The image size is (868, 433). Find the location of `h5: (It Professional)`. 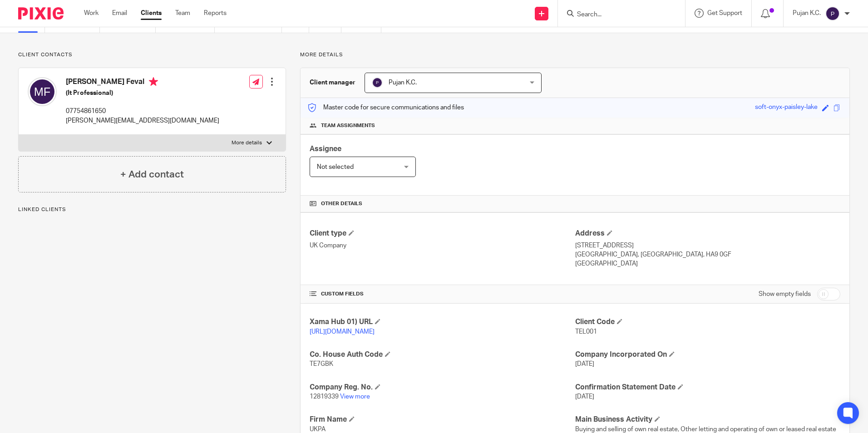

h5: (It Professional) is located at coordinates (142, 93).